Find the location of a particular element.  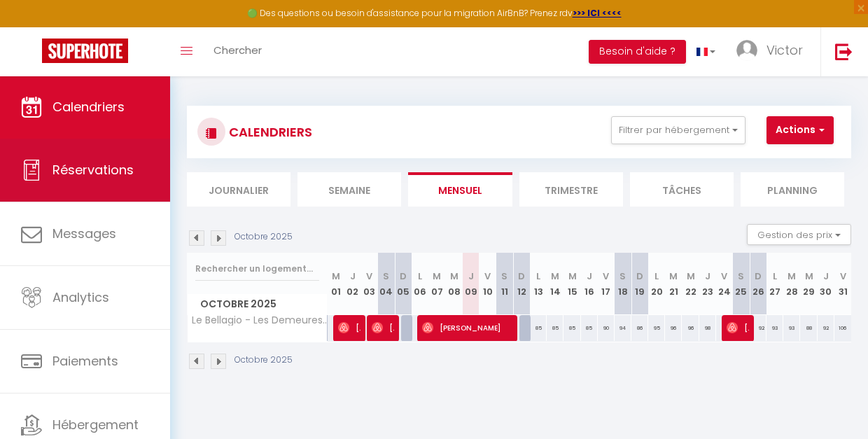

th: 26 is located at coordinates (758, 284).